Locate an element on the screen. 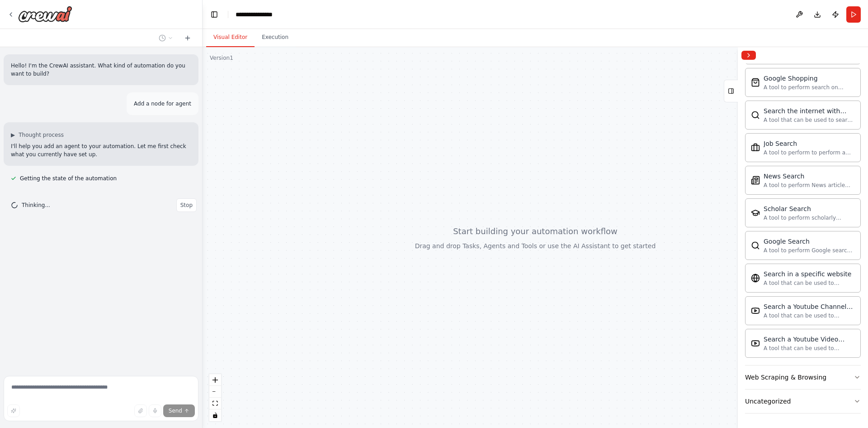 The width and height of the screenshot is (868, 428). img: Serplynewssearchtool is located at coordinates (756, 180).